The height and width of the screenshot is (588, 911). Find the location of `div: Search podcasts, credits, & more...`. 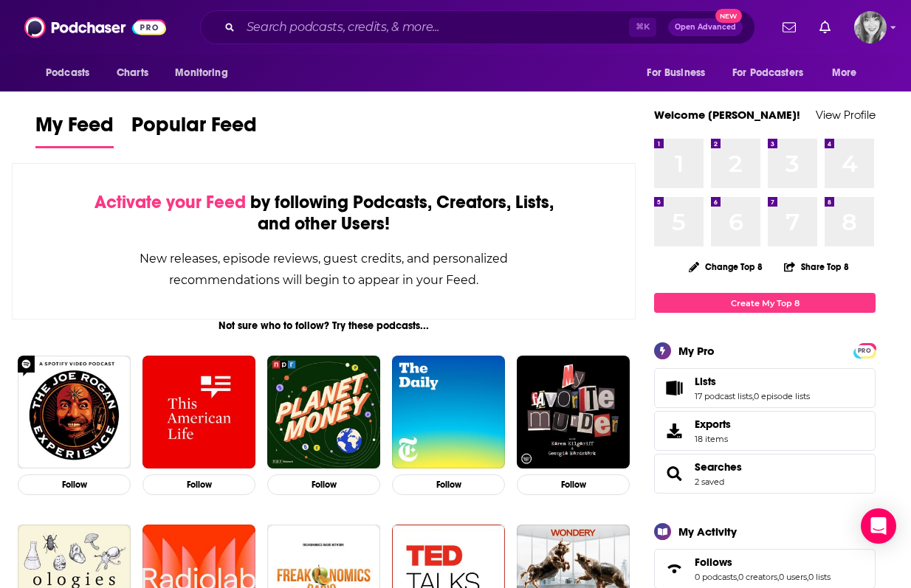

div: Search podcasts, credits, & more... is located at coordinates (478, 27).